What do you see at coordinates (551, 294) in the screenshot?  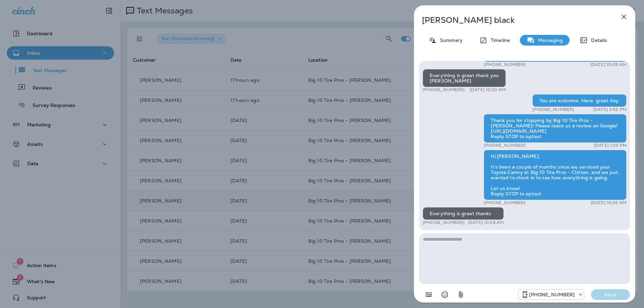 I see `div: +1 (601) 808-4212` at bounding box center [551, 294].